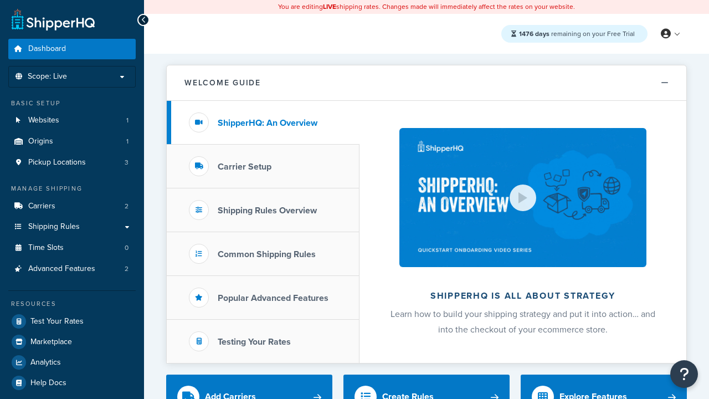  What do you see at coordinates (72, 342) in the screenshot?
I see `li: Marketplace` at bounding box center [72, 342].